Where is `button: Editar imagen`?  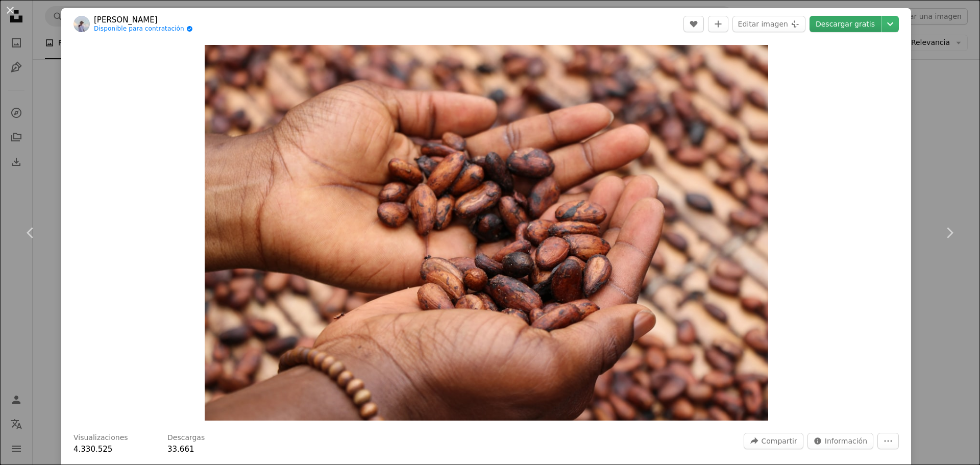 button: Editar imagen is located at coordinates (769, 24).